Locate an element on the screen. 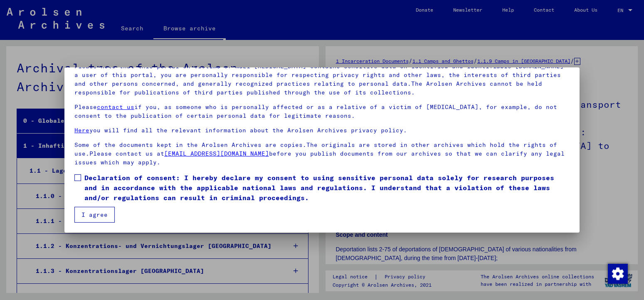 The width and height of the screenshot is (644, 300). span: Declaration of consent: I hereby declare my consent to using sensitive personal data solely for r... is located at coordinates (327, 188).